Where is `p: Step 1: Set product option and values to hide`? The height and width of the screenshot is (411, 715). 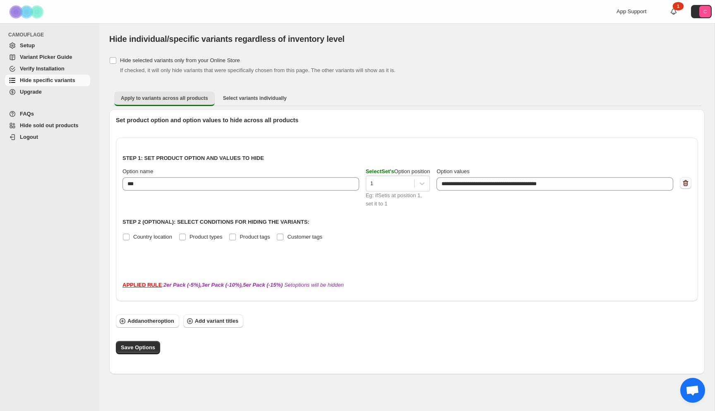
p: Step 1: Set product option and values to hide is located at coordinates (407, 158).